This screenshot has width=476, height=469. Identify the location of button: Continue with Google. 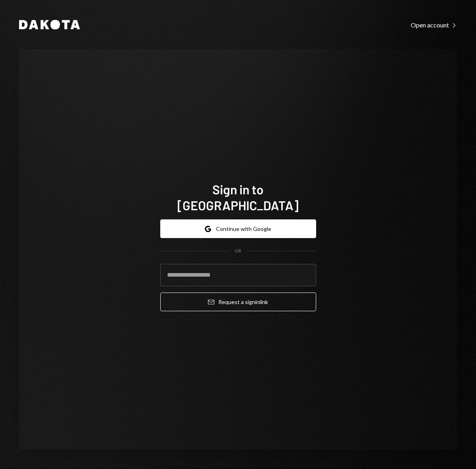
(238, 229).